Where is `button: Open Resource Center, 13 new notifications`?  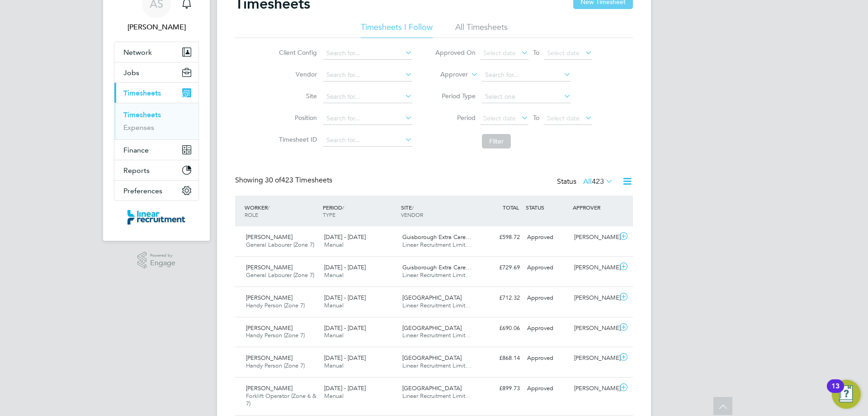
button: Open Resource Center, 13 new notifications is located at coordinates (846, 394).